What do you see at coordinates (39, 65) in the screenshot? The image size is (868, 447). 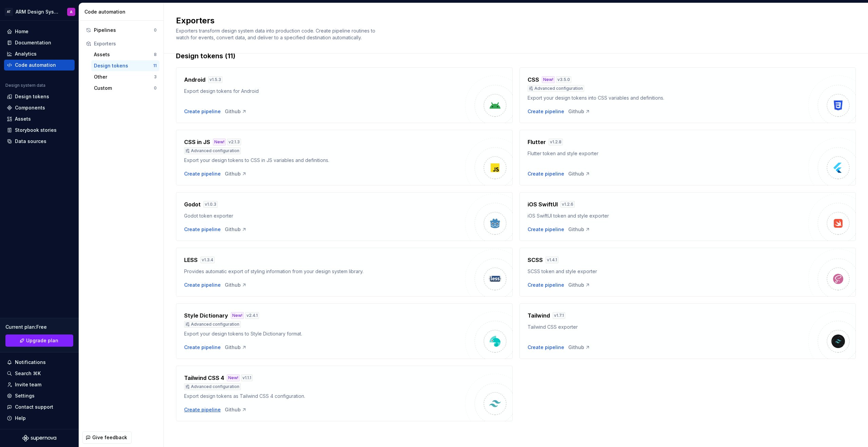 I see `a: Code automation` at bounding box center [39, 65].